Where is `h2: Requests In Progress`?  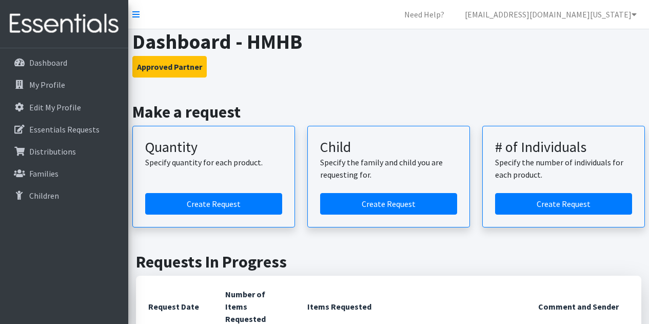
h2: Requests In Progress is located at coordinates (389, 262).